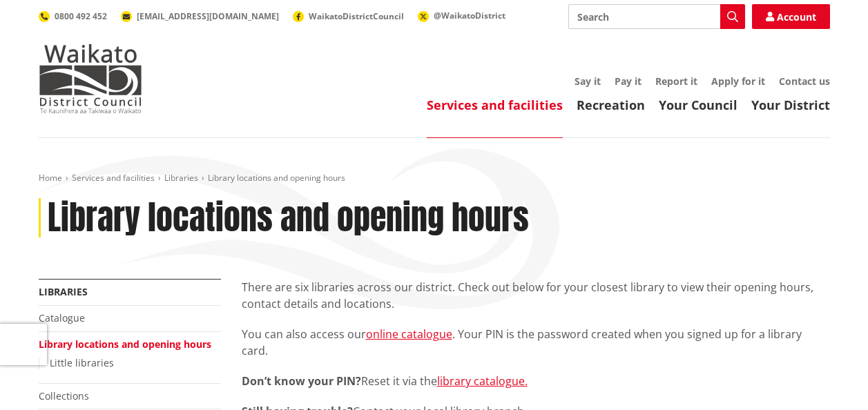 The image size is (868, 410). Describe the element at coordinates (288, 218) in the screenshot. I see `h1: Library locations and opening hours` at that location.